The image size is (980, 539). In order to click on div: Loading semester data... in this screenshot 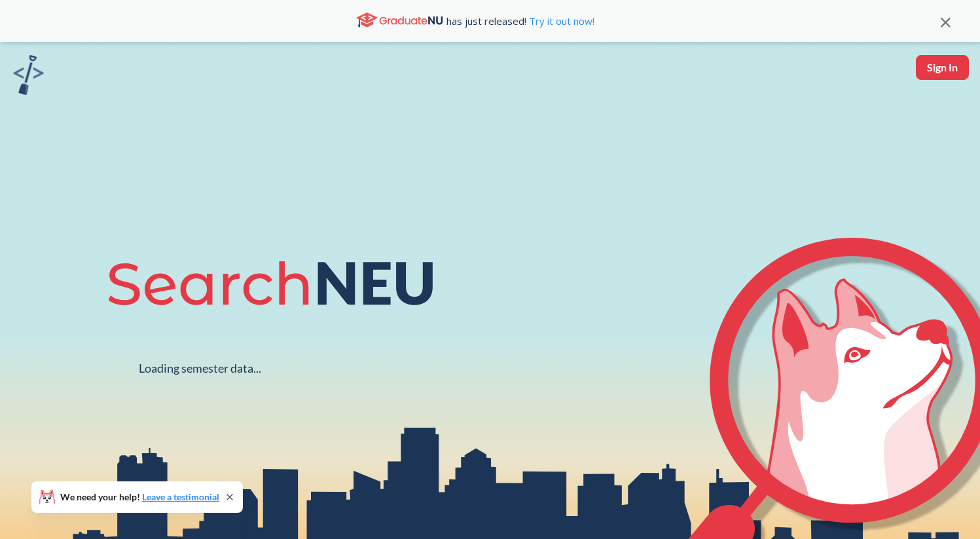, I will do `click(200, 368)`.